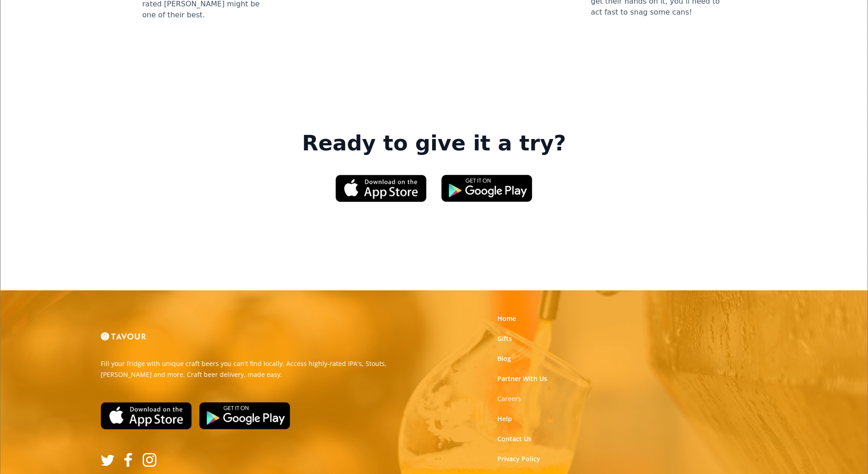 This screenshot has width=868, height=474. Describe the element at coordinates (522, 379) in the screenshot. I see `a: Partner With Us` at that location.